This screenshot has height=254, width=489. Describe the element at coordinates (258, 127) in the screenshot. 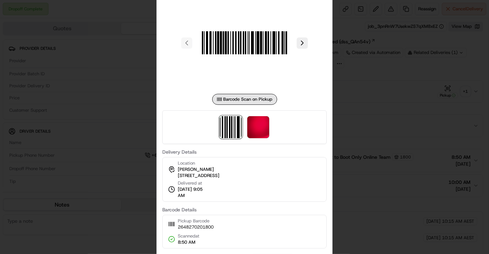

I see `img: photo_proof_of_delivery image` at that location.